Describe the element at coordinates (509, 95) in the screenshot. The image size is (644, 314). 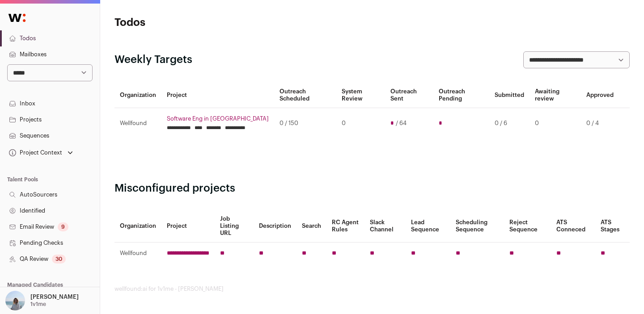
I see `th: Submitted` at that location.